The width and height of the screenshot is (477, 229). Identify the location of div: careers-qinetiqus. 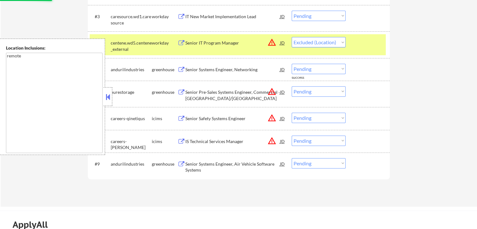
(131, 118).